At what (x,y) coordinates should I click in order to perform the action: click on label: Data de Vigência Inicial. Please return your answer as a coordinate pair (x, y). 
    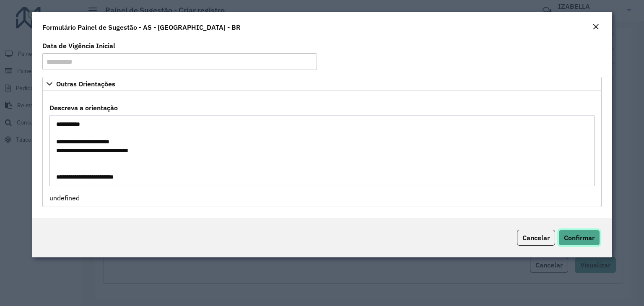
    Looking at the image, I should click on (79, 46).